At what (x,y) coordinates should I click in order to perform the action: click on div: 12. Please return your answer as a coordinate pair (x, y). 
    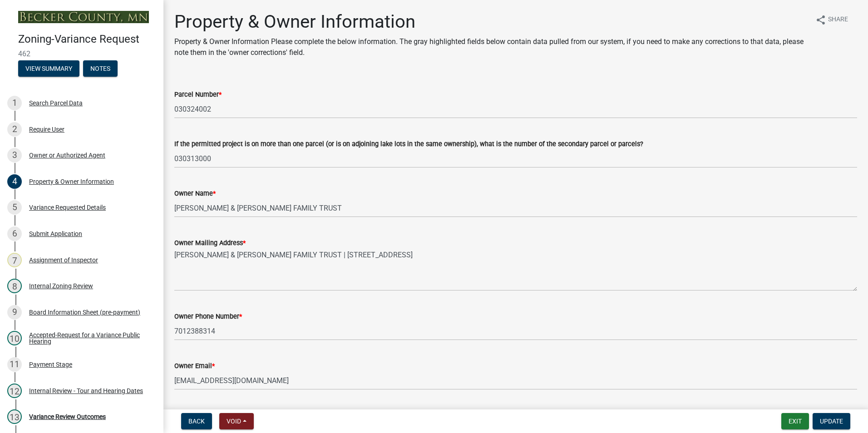
    Looking at the image, I should click on (15, 391).